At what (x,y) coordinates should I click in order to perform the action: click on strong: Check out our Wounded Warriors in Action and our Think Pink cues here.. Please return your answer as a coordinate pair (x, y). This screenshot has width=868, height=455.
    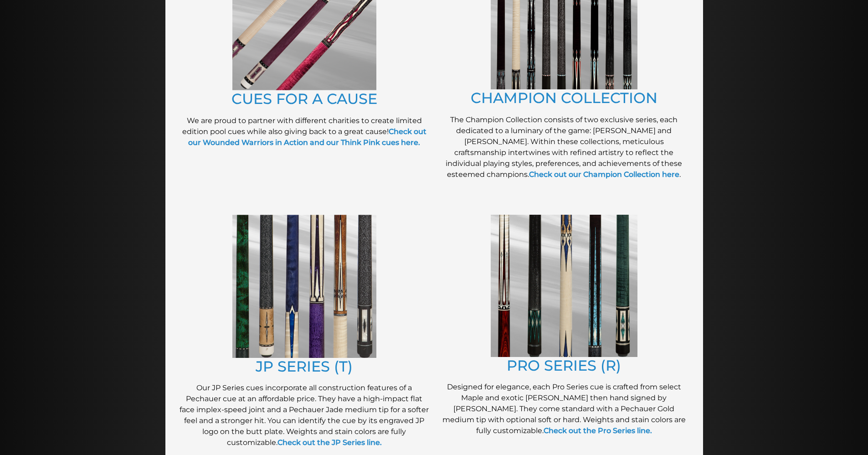
    Looking at the image, I should click on (307, 137).